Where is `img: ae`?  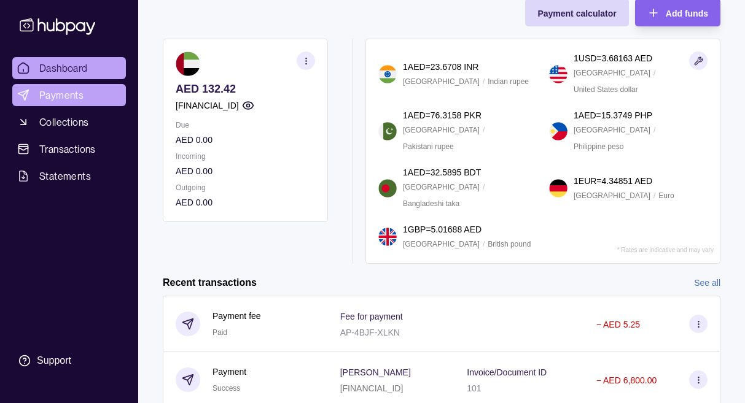
img: ae is located at coordinates (188, 64).